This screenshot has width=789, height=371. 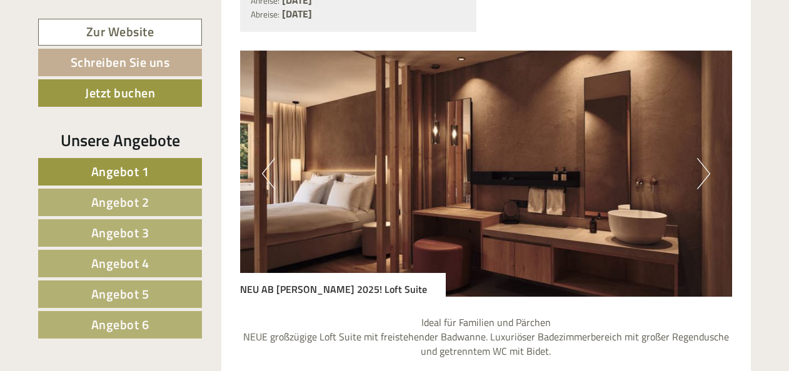 What do you see at coordinates (703, 174) in the screenshot?
I see `button: Next` at bounding box center [703, 174].